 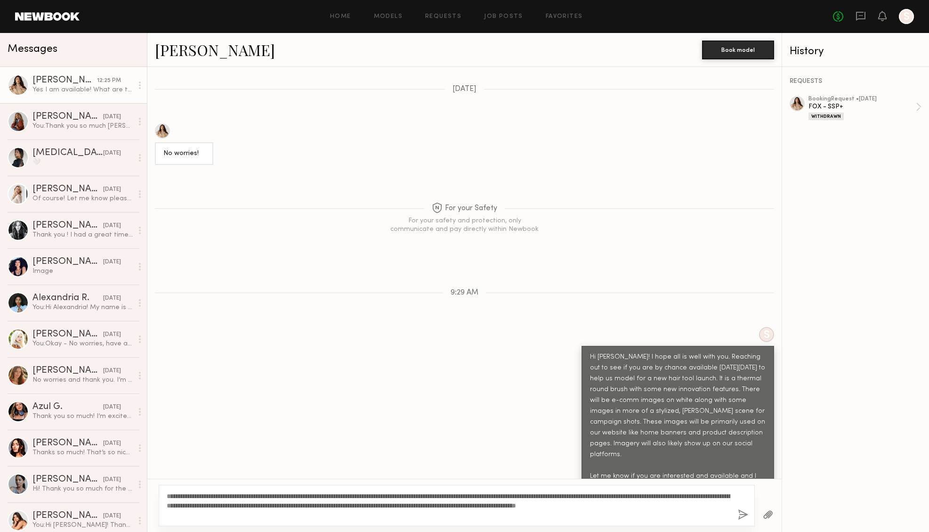 What do you see at coordinates (68, 407) in the screenshot?
I see `div: Azul G.` at bounding box center [68, 407].